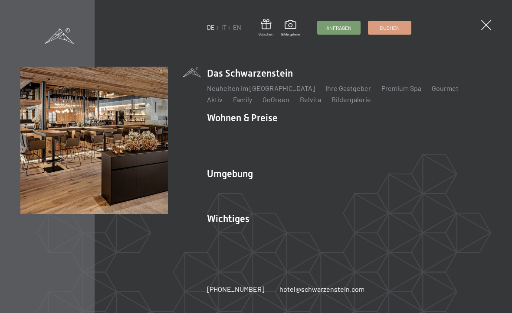 Image resolution: width=512 pixels, height=313 pixels. I want to click on a: hotel@schwarzenstein.com, so click(322, 290).